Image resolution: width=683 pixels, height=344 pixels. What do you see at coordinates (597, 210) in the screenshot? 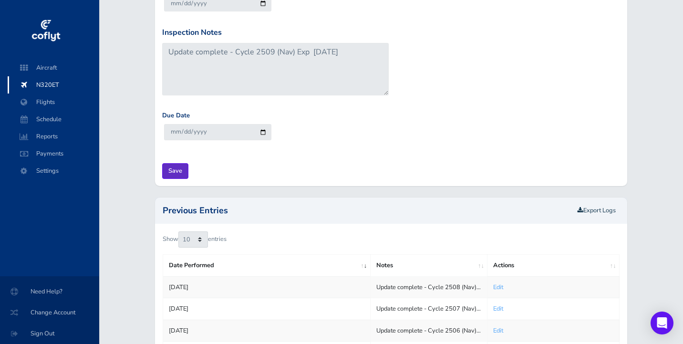
I see `a: Export Logs` at bounding box center [597, 210].